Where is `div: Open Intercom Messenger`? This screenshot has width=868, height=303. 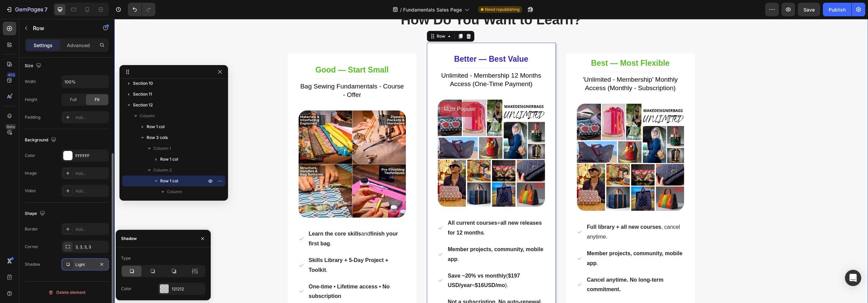 div: Open Intercom Messenger is located at coordinates (853, 279).